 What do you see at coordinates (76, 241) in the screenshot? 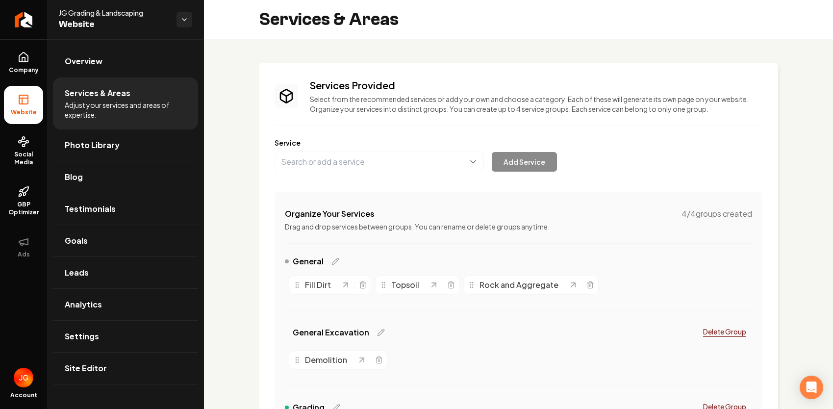
I see `span: Goals` at bounding box center [76, 241].